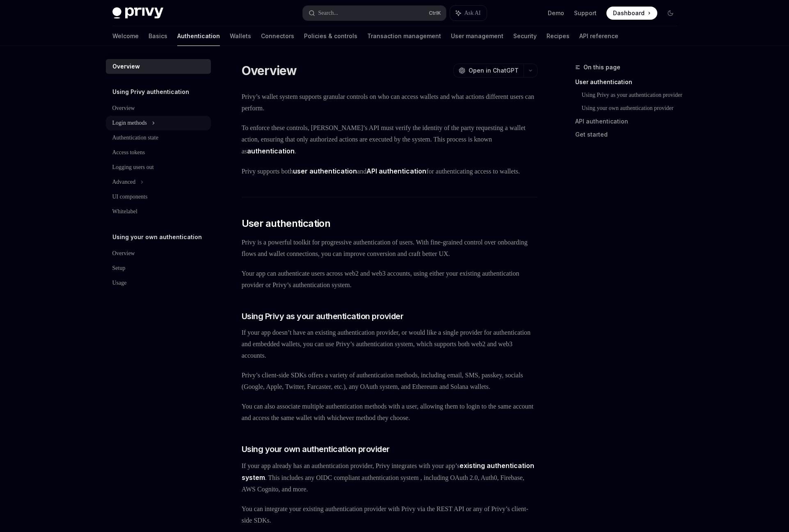  I want to click on span: Open in ChatGPT, so click(493, 71).